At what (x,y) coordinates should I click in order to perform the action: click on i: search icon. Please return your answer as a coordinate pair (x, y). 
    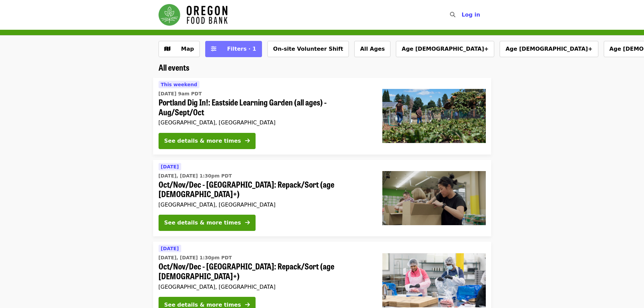
    Looking at the image, I should click on (453, 14).